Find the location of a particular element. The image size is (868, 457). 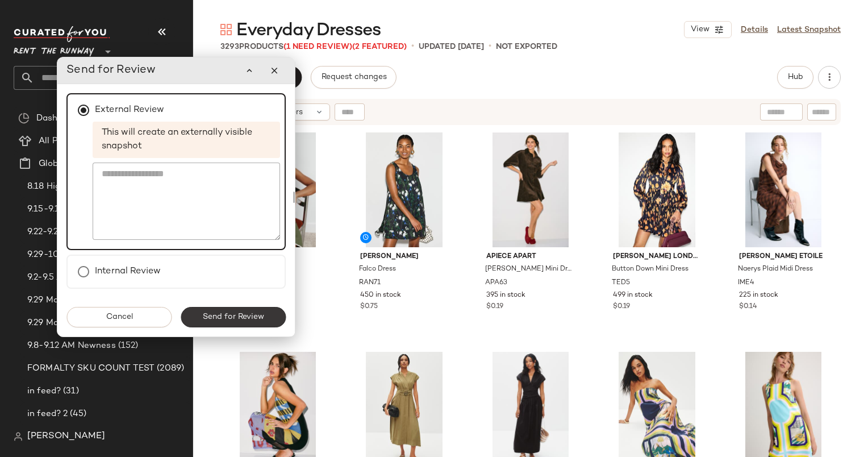

span: 9.29-10.3 AM Newness is located at coordinates (75, 254).